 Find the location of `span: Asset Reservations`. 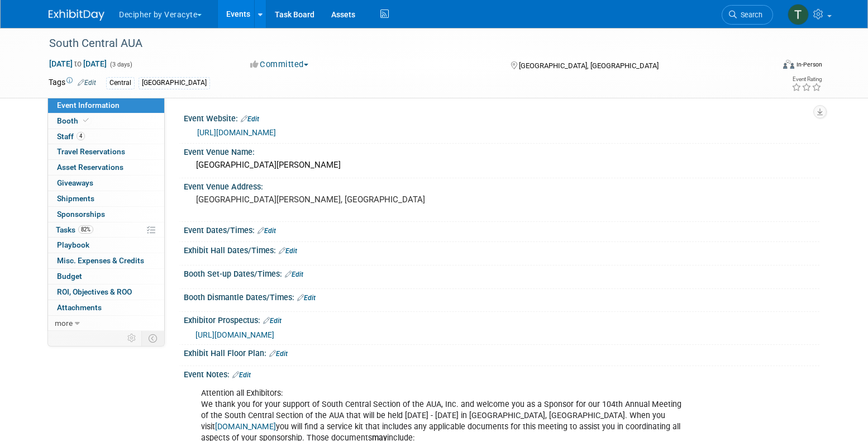

span: Asset Reservations is located at coordinates (90, 167).